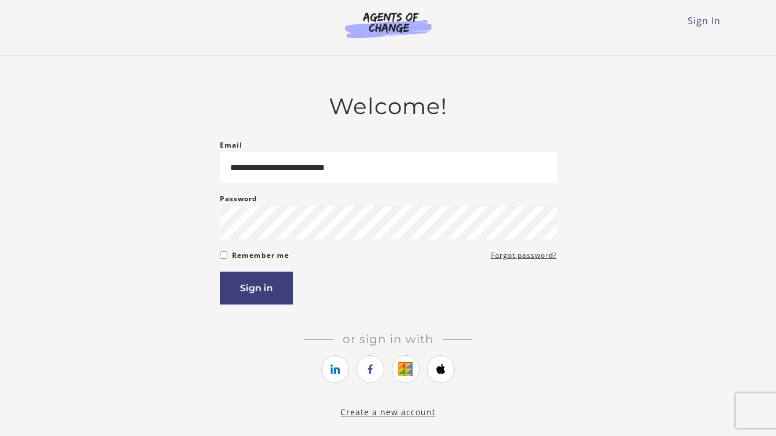  What do you see at coordinates (388, 25) in the screenshot?
I see `img: Agents of Change Logo` at bounding box center [388, 25].